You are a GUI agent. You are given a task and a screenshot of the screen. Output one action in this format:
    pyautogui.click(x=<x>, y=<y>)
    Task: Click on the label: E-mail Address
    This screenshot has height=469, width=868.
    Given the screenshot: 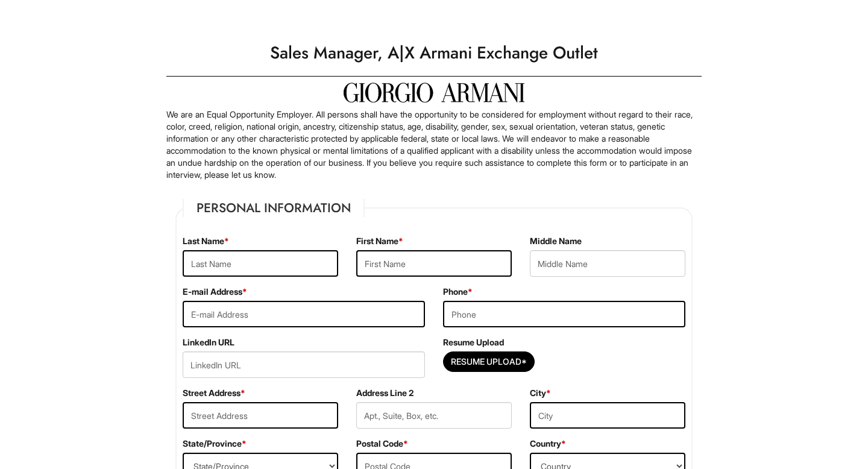 What is the action you would take?
    pyautogui.click(x=215, y=292)
    